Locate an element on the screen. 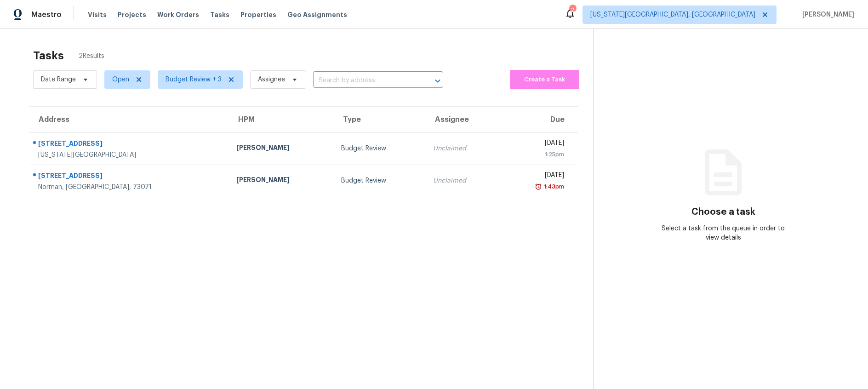 This screenshot has width=868, height=389. span: Projects is located at coordinates (132, 15).